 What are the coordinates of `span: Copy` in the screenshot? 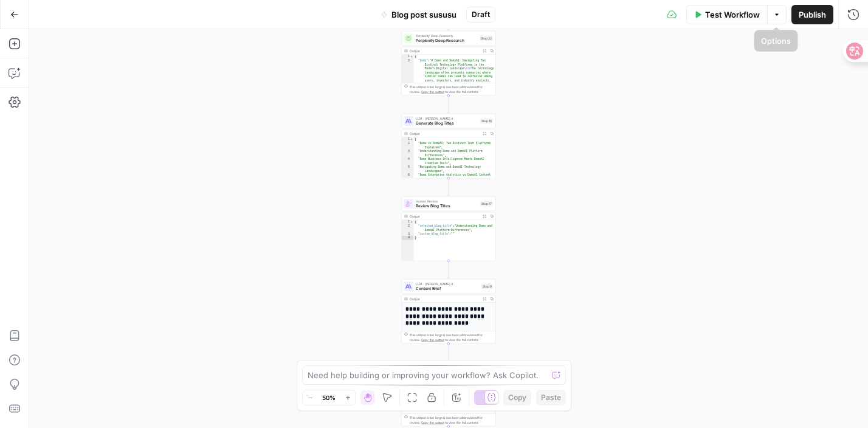 It's located at (517, 398).